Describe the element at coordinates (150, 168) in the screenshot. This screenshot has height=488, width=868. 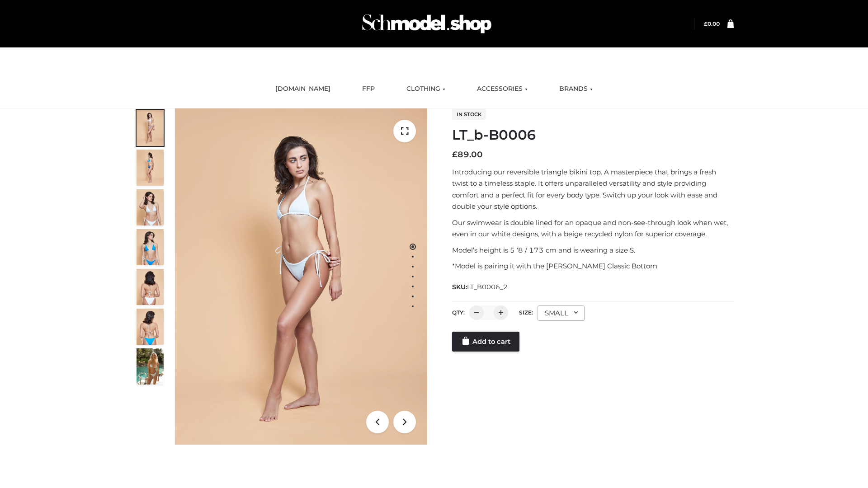
I see `img: ArielClassicBikiniTop_CloudNine_AzureSky_OW114ECO_2-scaled.jpg` at that location.